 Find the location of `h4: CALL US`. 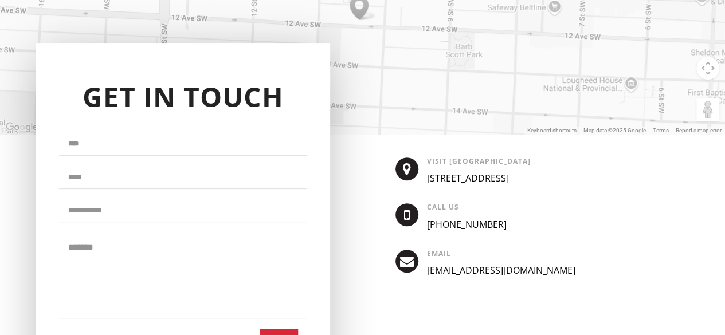

h4: CALL US is located at coordinates (466, 210).